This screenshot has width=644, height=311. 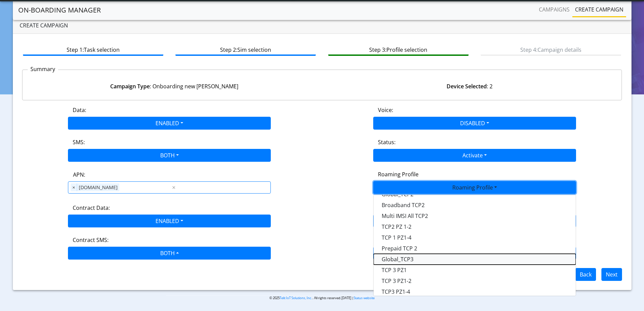 I want to click on button: Broadband TCP2, so click(x=474, y=205).